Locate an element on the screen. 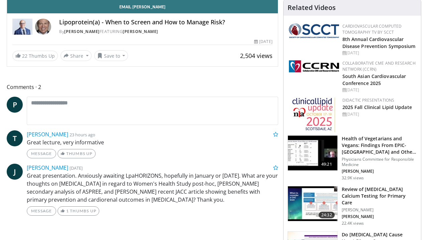  span: 49:21 is located at coordinates (326, 165).